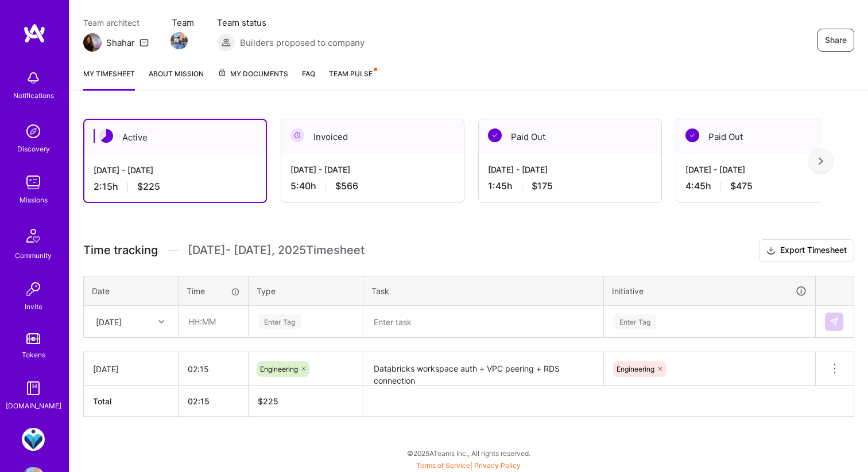 Image resolution: width=868 pixels, height=472 pixels. Describe the element at coordinates (542, 186) in the screenshot. I see `span: $175` at that location.